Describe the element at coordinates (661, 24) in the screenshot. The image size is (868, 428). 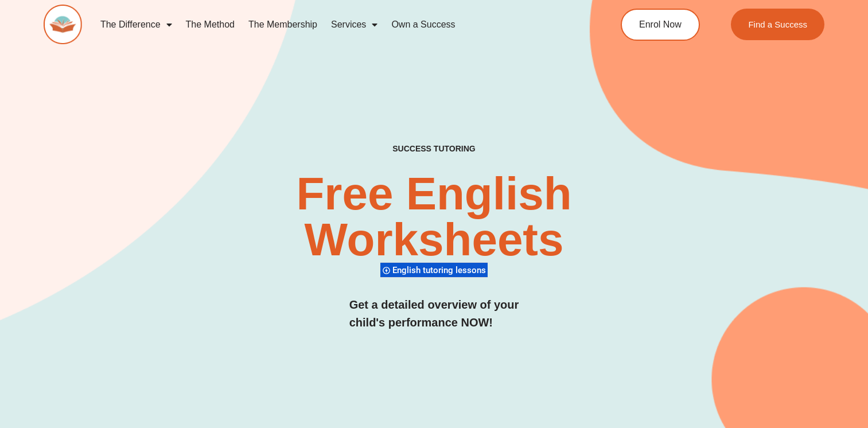
I see `a: Enrol Now` at that location.